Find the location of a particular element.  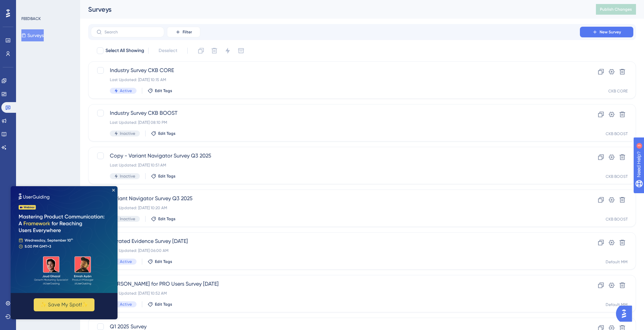

button: ✨ Save My Spot!✨ is located at coordinates (54, 118).